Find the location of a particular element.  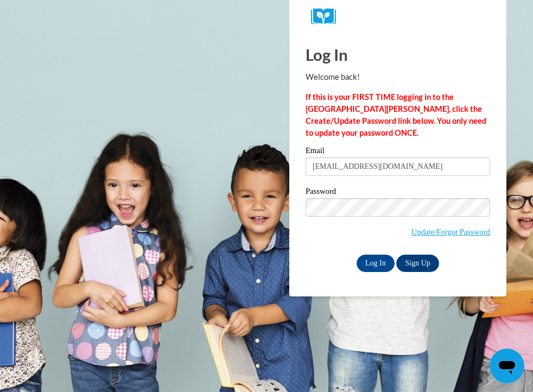

input: Log In is located at coordinates (376, 263).